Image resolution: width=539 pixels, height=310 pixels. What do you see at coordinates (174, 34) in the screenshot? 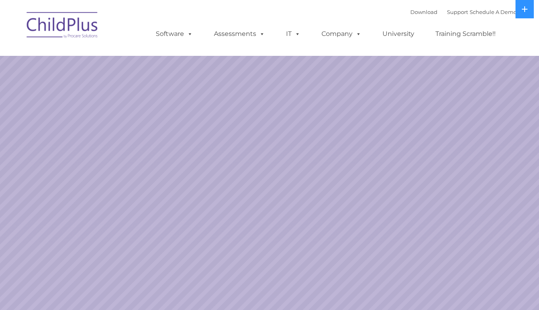
I see `a: Software` at bounding box center [174, 34].